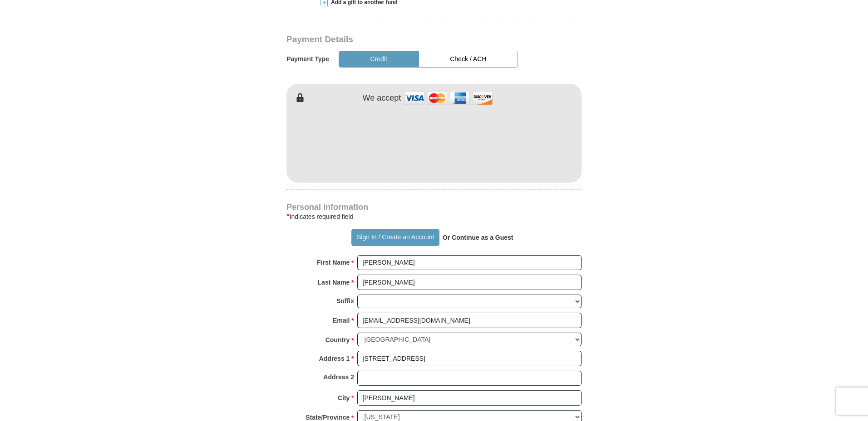 The width and height of the screenshot is (868, 421). I want to click on strong: Address 1, so click(334, 358).